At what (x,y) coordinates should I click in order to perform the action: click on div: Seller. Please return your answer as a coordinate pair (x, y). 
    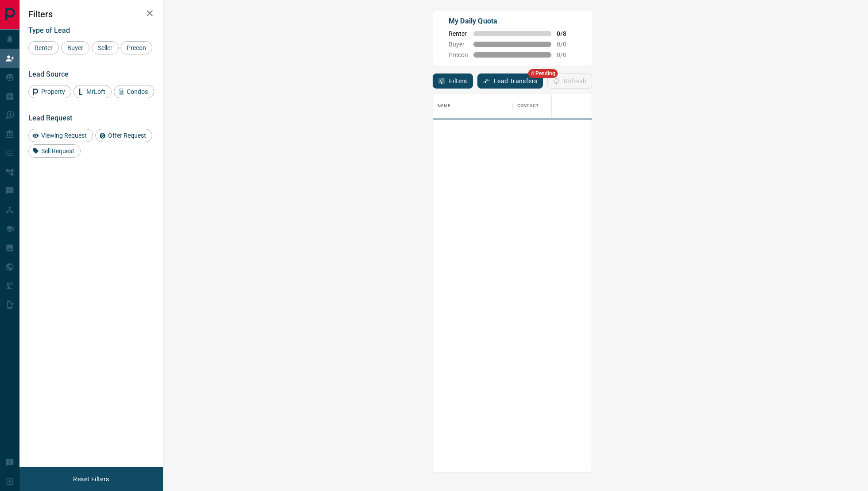
    Looking at the image, I should click on (105, 48).